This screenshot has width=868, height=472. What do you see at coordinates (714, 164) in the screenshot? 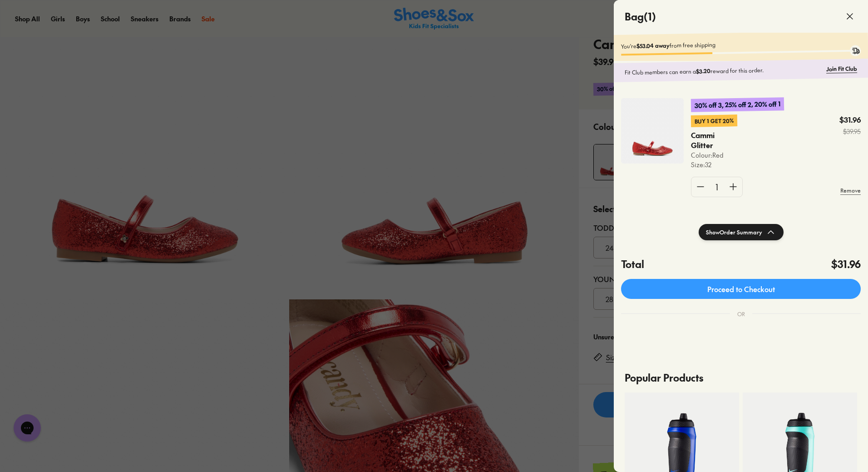
I see `p: Size : 32` at bounding box center [714, 164].